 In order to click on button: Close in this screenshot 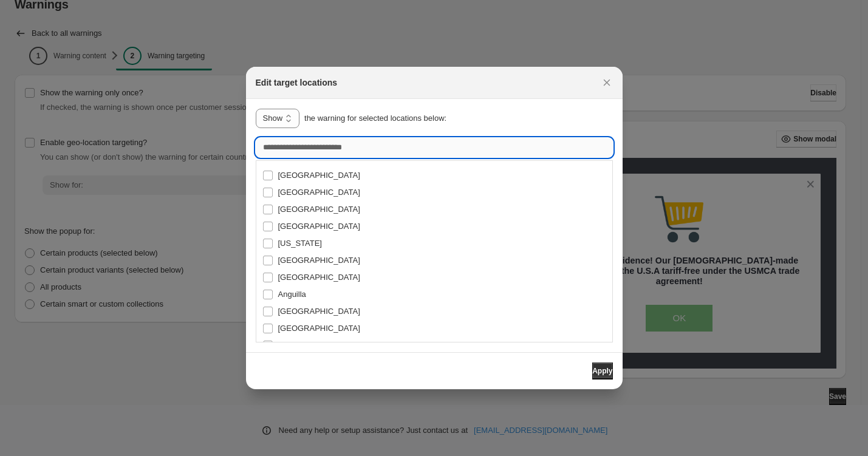, I will do `click(607, 83)`.